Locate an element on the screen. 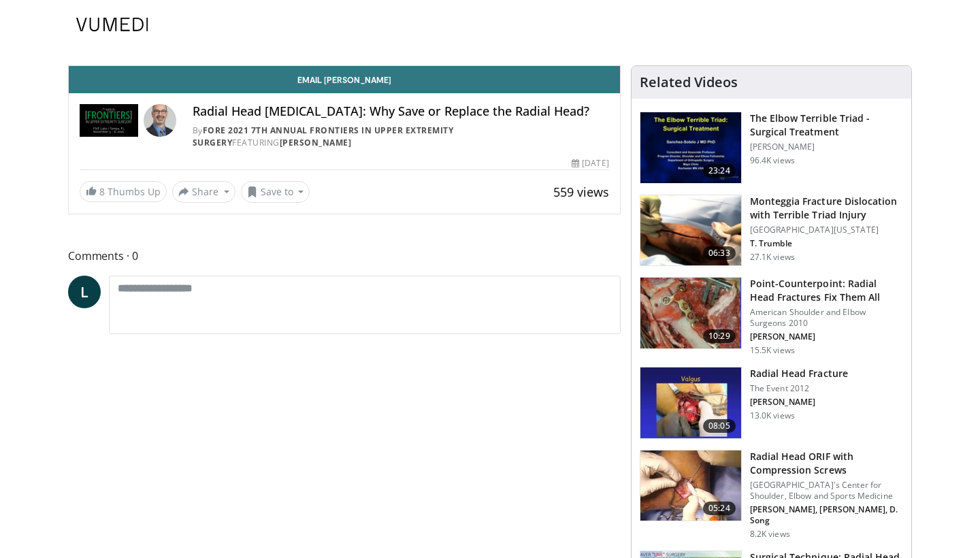  img: FORE 2021 7th Annual Frontiers in Upper Extremity Surgery is located at coordinates (109, 120).